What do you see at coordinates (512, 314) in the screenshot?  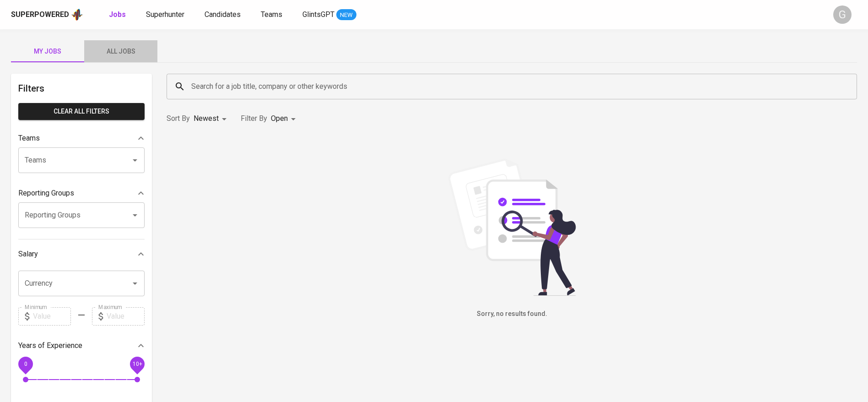 I see `h6: Sorry, no results found.` at bounding box center [512, 314].